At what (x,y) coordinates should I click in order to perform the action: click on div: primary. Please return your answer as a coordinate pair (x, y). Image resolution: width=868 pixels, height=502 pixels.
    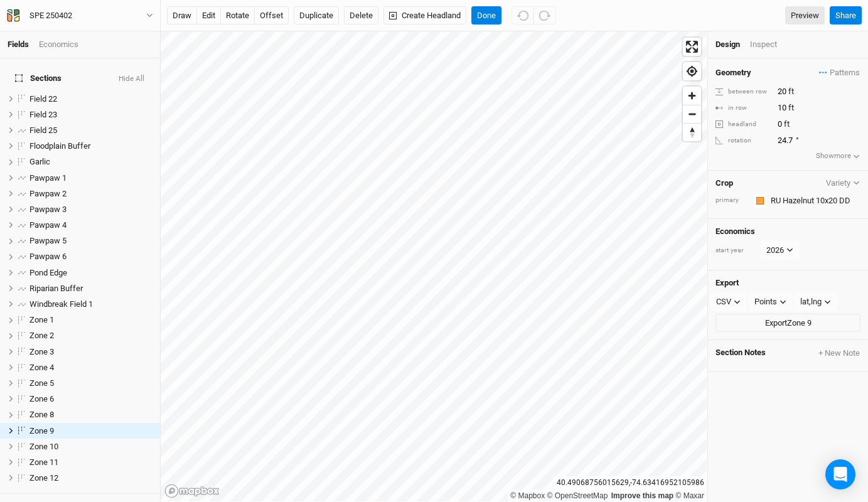
    Looking at the image, I should click on (731, 200).